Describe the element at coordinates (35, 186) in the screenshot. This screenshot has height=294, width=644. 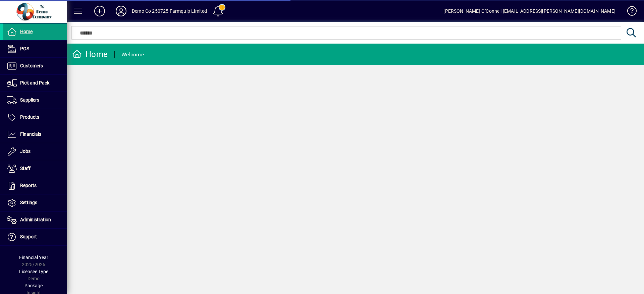
I see `a: Reports` at that location.